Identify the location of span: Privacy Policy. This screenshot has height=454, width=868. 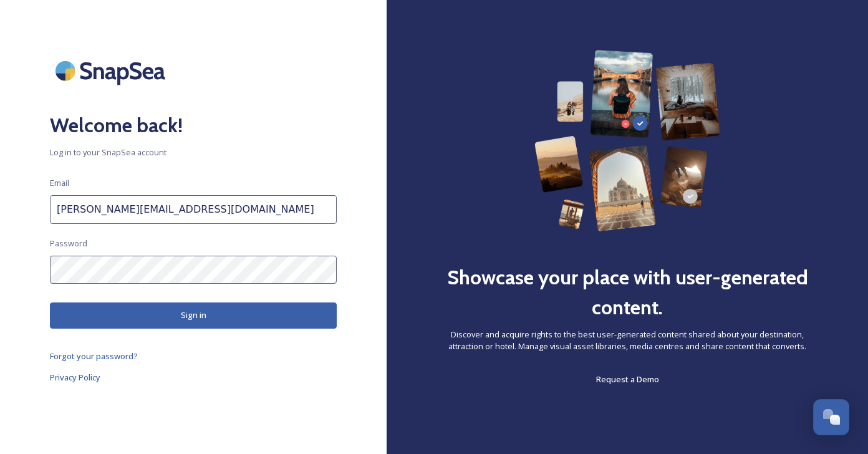
(75, 378).